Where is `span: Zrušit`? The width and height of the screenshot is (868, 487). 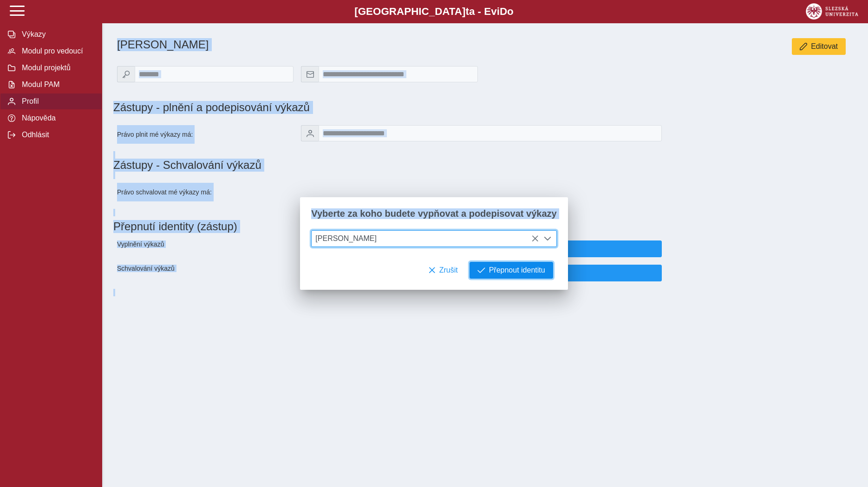
span: Zrušit is located at coordinates (449, 270).